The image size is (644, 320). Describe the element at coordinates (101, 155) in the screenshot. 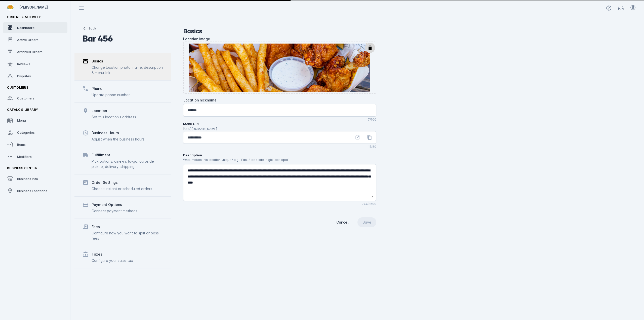

I see `div: Fulfillment` at that location.